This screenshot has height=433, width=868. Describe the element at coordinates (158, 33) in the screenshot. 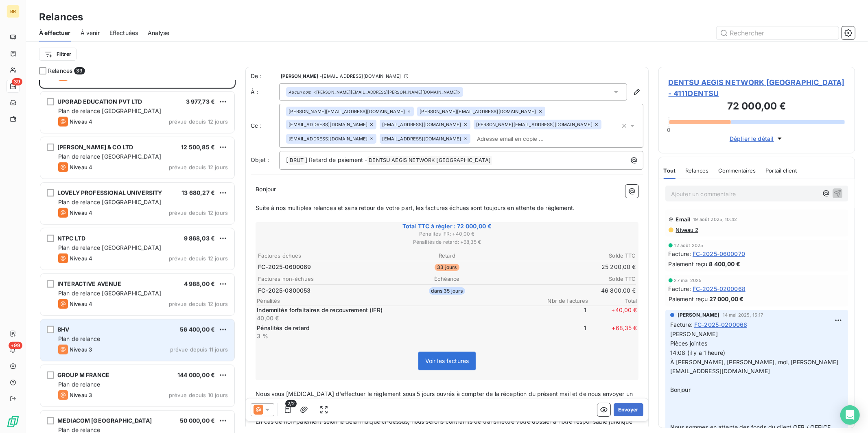

I see `span: Analyse` at that location.